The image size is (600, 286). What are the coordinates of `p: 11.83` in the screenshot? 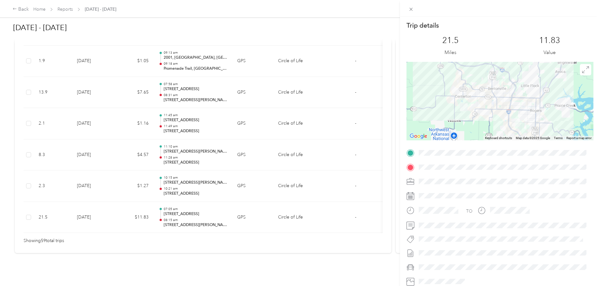 It's located at (549, 41).